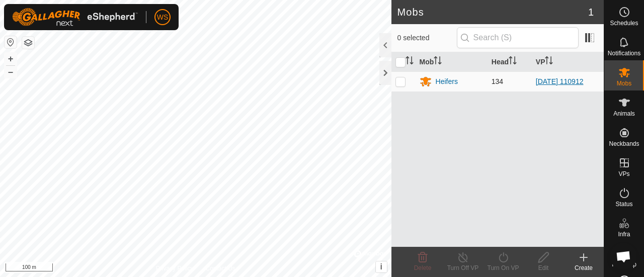 The image size is (644, 277). I want to click on span: Schedules, so click(624, 23).